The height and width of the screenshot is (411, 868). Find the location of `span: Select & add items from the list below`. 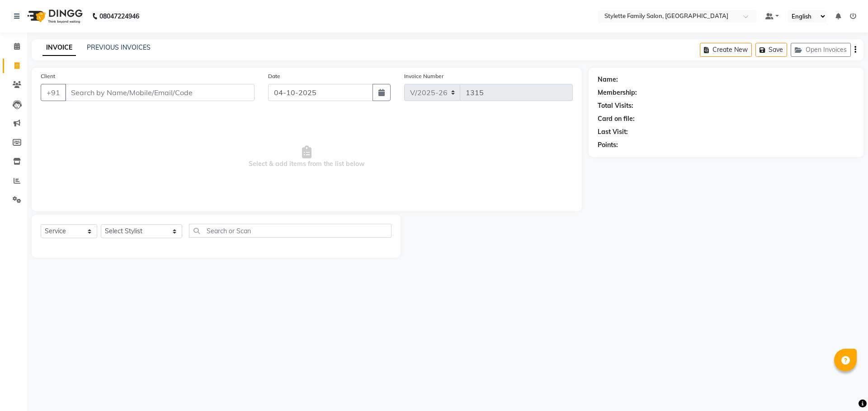

span: Select & add items from the list below is located at coordinates (307, 157).